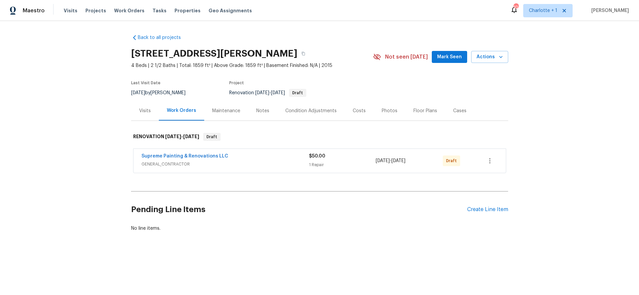 This screenshot has width=639, height=295. I want to click on div: Costs, so click(359, 111).